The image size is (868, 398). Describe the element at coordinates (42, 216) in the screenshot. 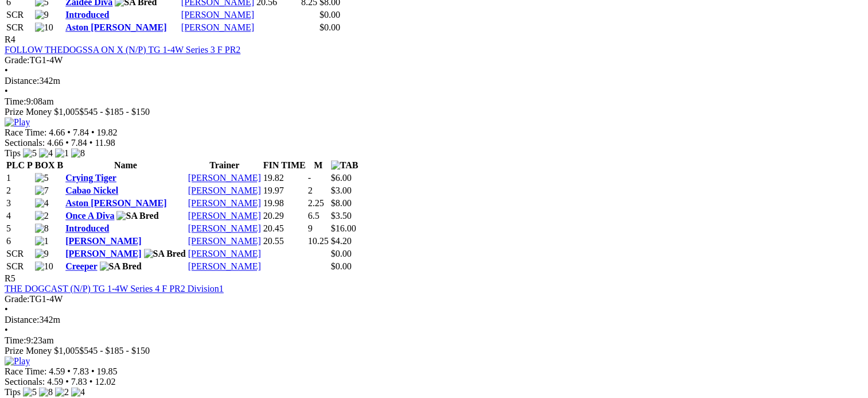

I see `img: 2` at that location.